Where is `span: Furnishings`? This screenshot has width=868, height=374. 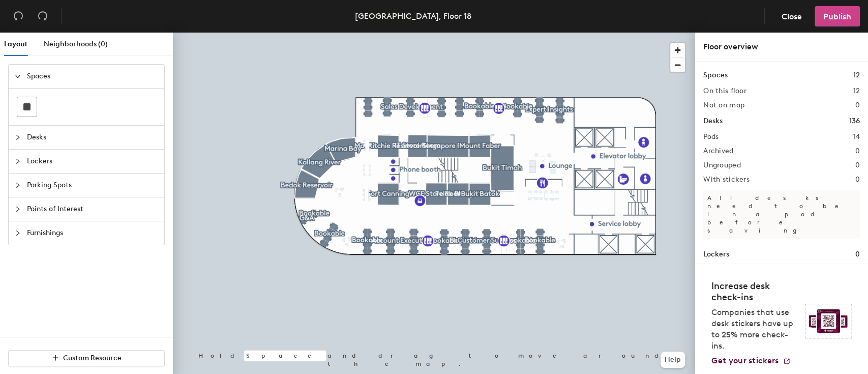
span: Furnishings is located at coordinates (92, 233).